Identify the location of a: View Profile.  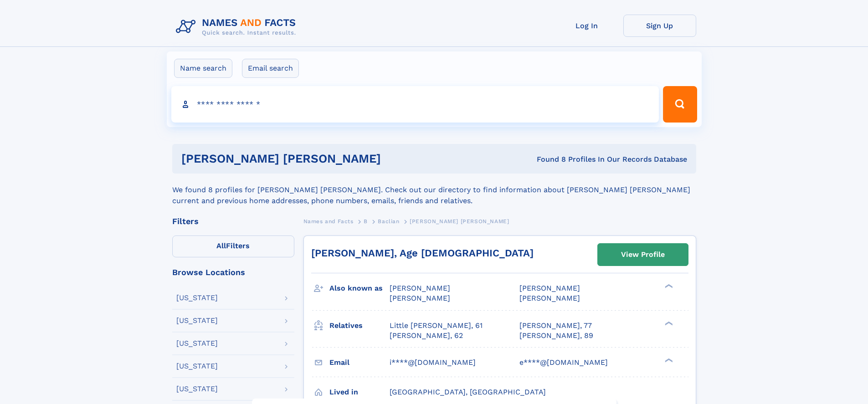
(643, 255).